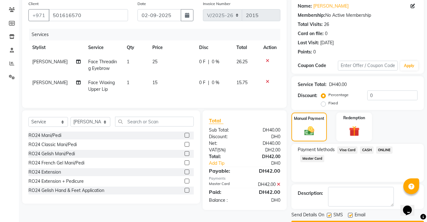 The width and height of the screenshot is (427, 222). What do you see at coordinates (409, 66) in the screenshot?
I see `button: Apply` at bounding box center [409, 66].